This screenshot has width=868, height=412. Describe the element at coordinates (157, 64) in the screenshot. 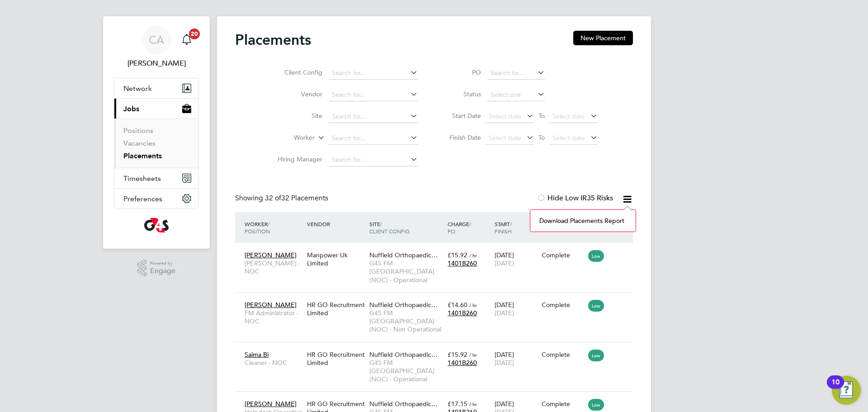

I see `span: Chyrie Anderson` at that location.